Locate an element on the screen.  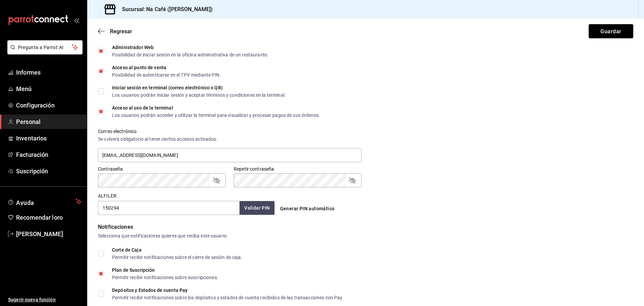
button: Validar PIN is located at coordinates (257, 207).